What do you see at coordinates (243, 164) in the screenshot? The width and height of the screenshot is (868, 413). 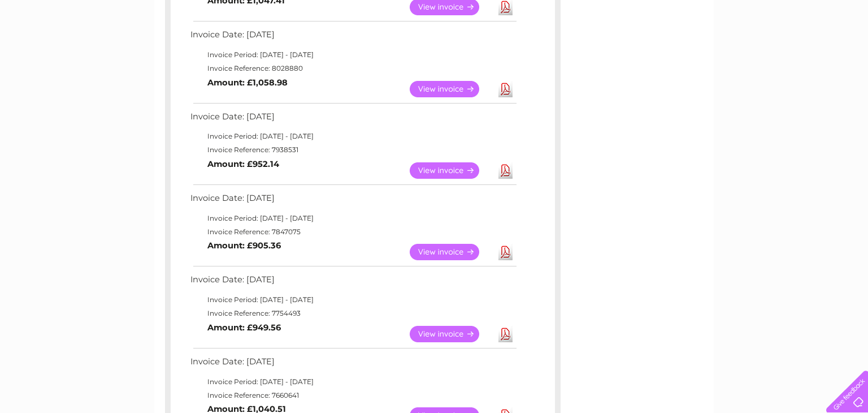 I see `b: Amount: £952.14` at bounding box center [243, 164].